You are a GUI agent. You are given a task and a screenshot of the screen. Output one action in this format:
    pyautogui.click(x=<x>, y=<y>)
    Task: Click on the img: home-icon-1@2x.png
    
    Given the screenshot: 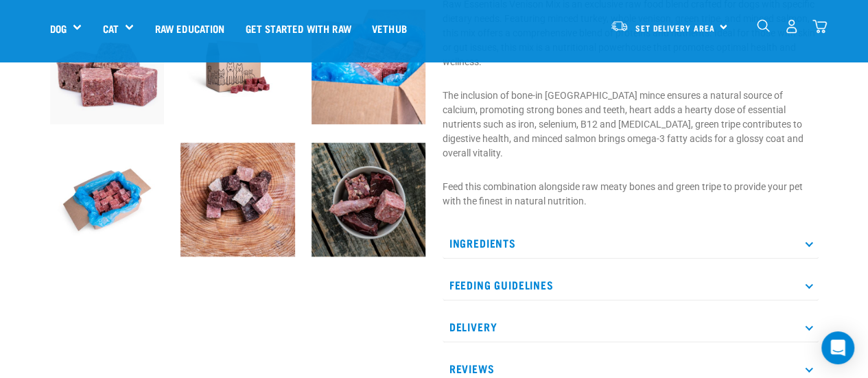 What is the action you would take?
    pyautogui.click(x=763, y=25)
    